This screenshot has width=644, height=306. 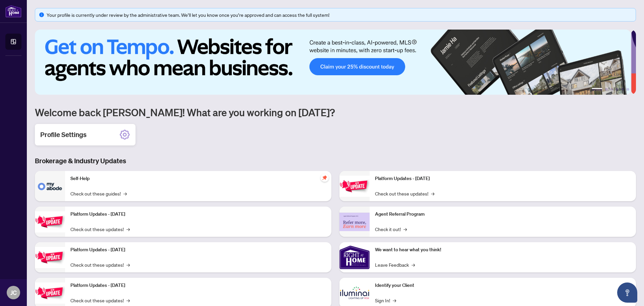 I want to click on img: Self-Help, so click(x=50, y=186).